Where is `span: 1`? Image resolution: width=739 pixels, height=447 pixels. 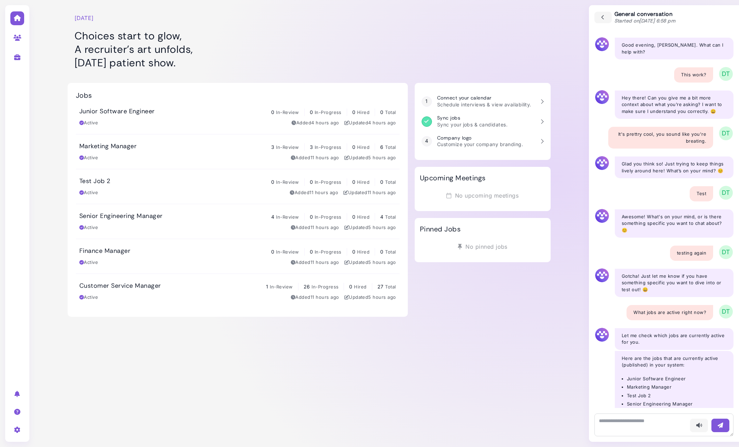 span: 1 is located at coordinates (267, 286).